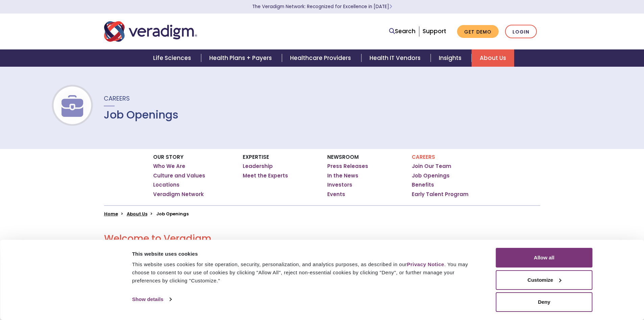 Image resolution: width=644 pixels, height=320 pixels. What do you see at coordinates (152, 299) in the screenshot?
I see `a: Show details` at bounding box center [152, 299].